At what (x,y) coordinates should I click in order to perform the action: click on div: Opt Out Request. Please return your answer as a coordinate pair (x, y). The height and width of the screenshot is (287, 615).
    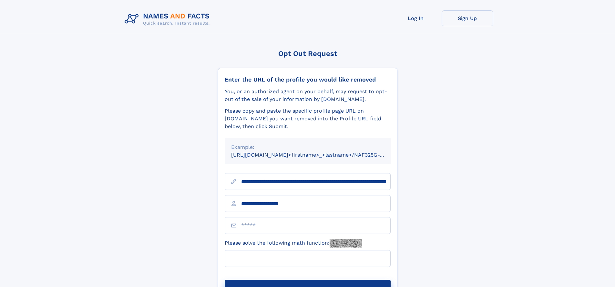
    Looking at the image, I should click on (308, 53).